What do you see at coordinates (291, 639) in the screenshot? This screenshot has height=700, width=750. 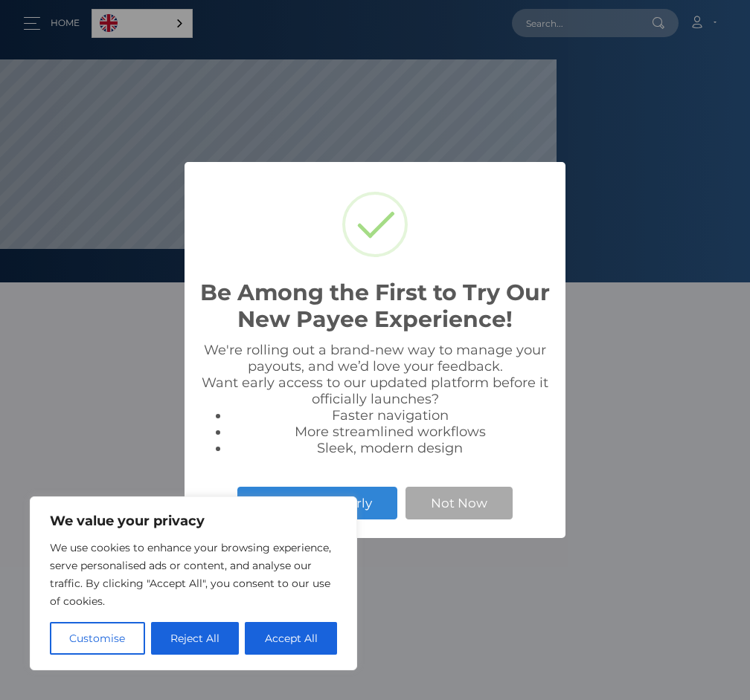 I see `button: Accept All` at bounding box center [291, 639].